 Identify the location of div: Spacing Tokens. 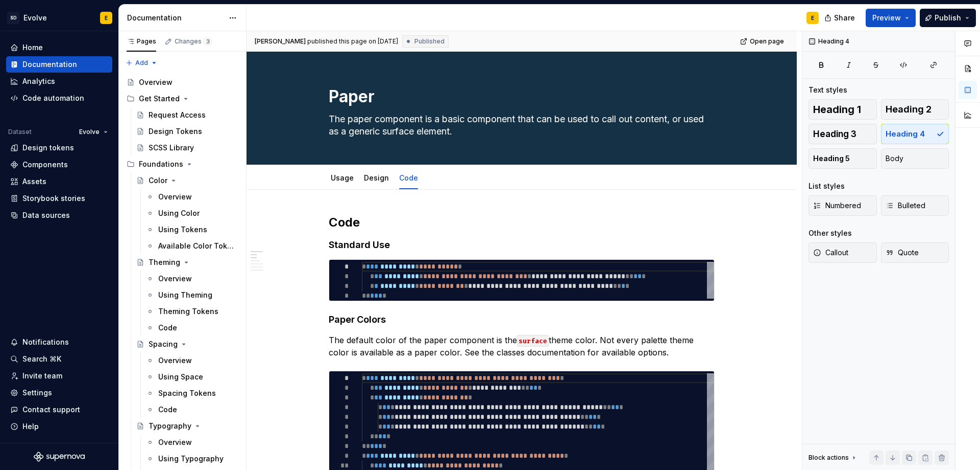
(187, 393).